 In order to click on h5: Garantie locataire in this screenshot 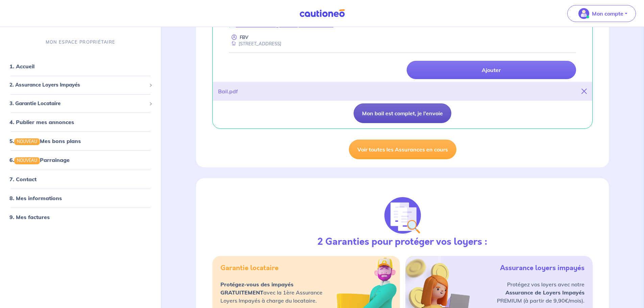, I will do `click(250, 268)`.